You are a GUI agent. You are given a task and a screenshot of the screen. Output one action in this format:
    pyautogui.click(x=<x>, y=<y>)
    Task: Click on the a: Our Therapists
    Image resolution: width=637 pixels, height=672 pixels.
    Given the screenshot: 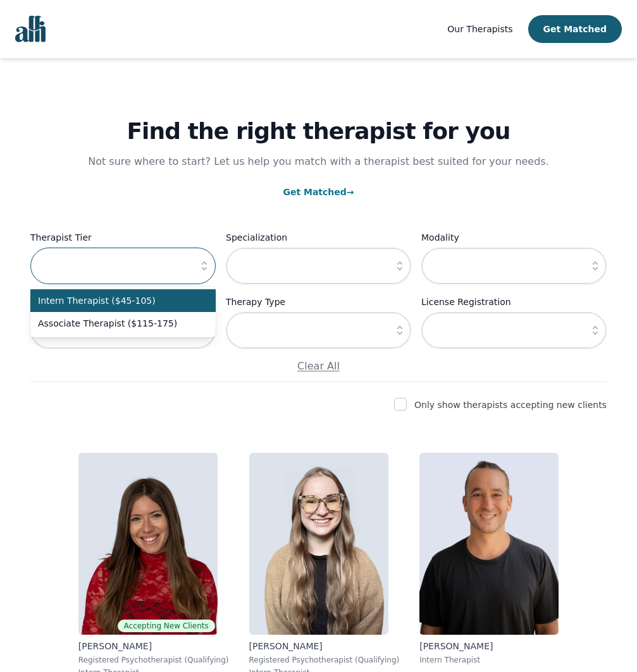 What is the action you would take?
    pyautogui.click(x=479, y=29)
    